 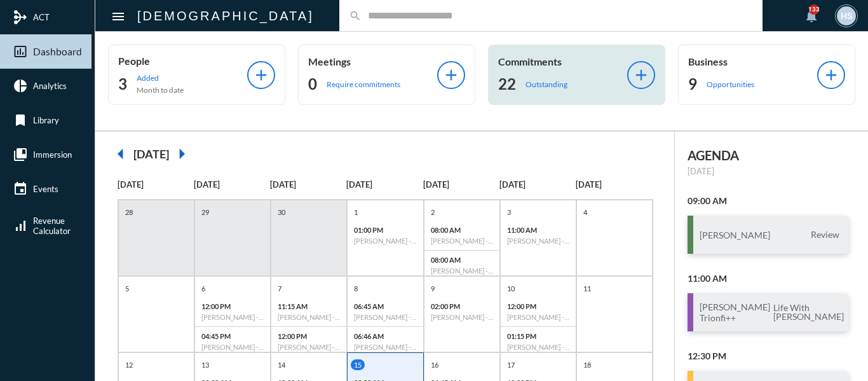 I want to click on p: Commitments, so click(x=563, y=61).